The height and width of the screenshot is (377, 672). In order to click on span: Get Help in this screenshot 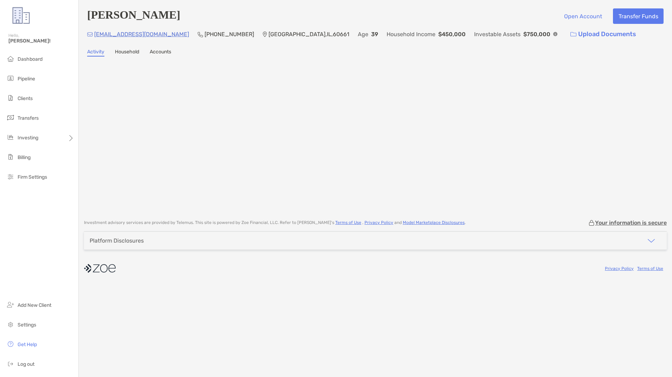, I will do `click(27, 345)`.